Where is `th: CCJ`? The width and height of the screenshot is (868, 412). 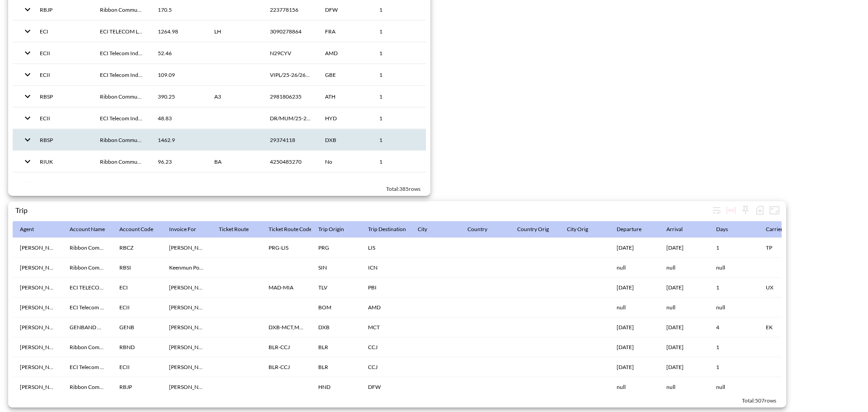
th: CCJ is located at coordinates (386, 347).